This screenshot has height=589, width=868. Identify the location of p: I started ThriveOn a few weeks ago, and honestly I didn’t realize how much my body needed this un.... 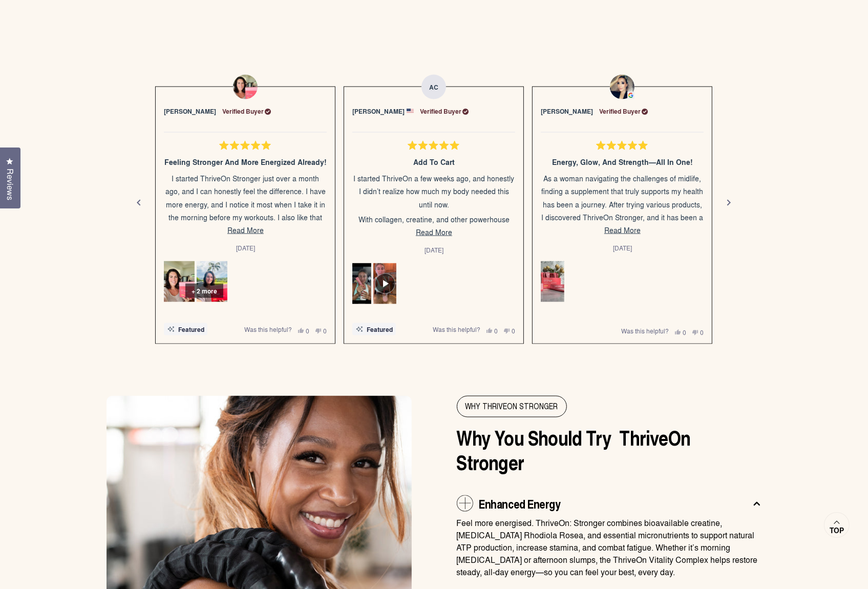
(434, 192).